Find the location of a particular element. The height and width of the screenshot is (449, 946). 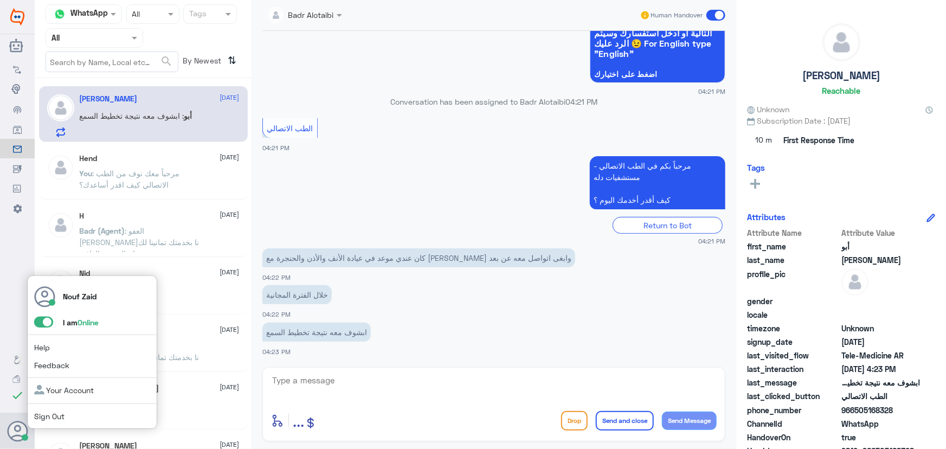

div: Return to Bot is located at coordinates (667, 225).